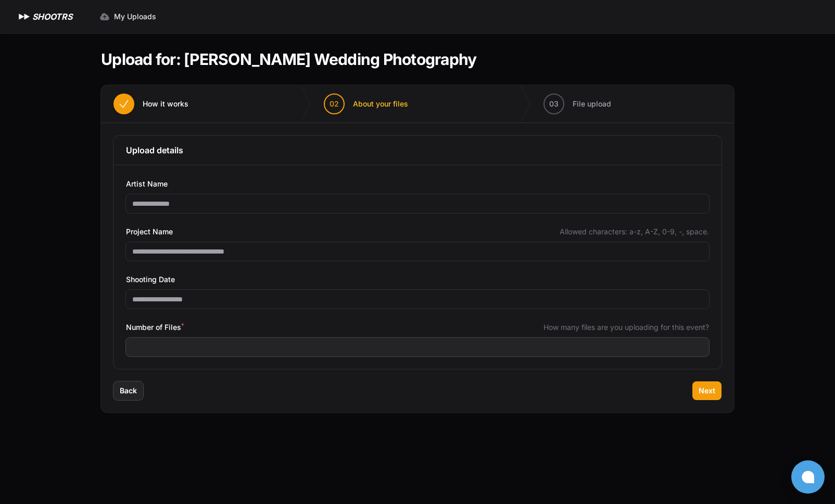  Describe the element at coordinates (577, 104) in the screenshot. I see `button: 03 File upload` at that location.